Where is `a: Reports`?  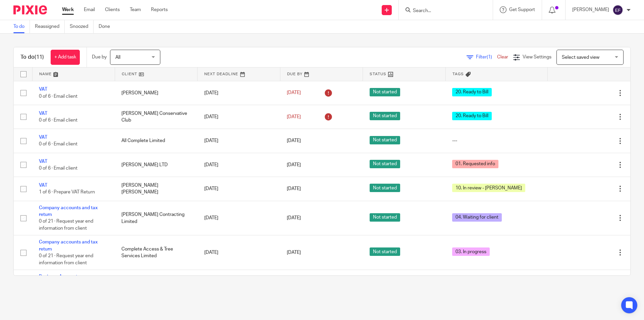
a: Reports is located at coordinates (159, 10).